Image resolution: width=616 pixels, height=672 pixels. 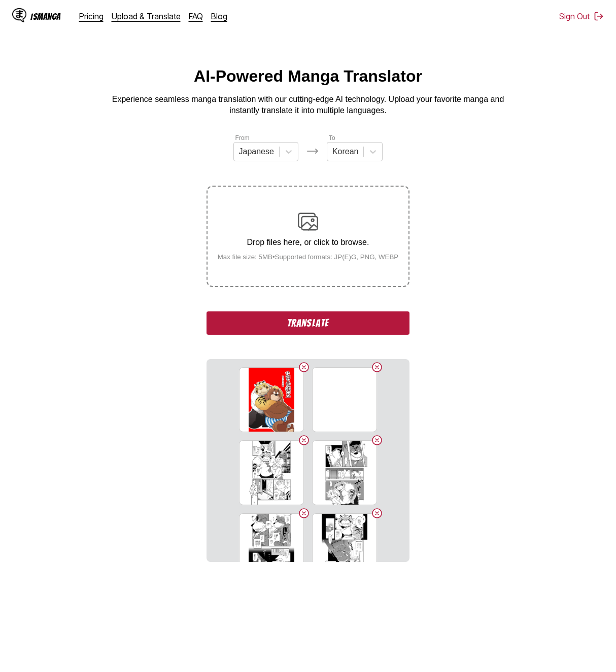 I want to click on a: Pricing, so click(x=92, y=16).